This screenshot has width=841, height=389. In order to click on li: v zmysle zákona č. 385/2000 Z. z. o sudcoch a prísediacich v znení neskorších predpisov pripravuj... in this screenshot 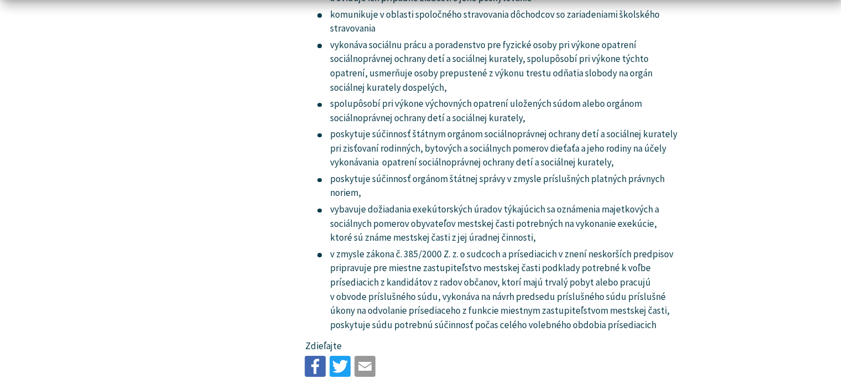, I will do `click(498, 290)`.